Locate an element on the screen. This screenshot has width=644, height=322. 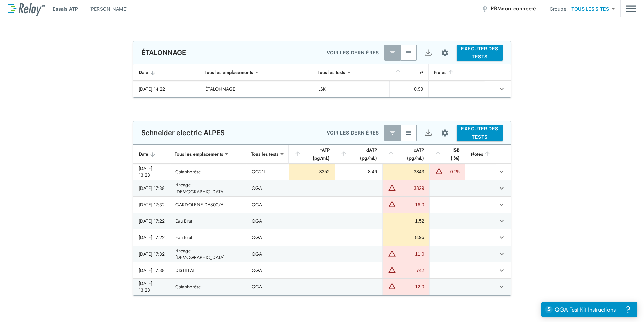
div: 0.25 is located at coordinates (452, 172).